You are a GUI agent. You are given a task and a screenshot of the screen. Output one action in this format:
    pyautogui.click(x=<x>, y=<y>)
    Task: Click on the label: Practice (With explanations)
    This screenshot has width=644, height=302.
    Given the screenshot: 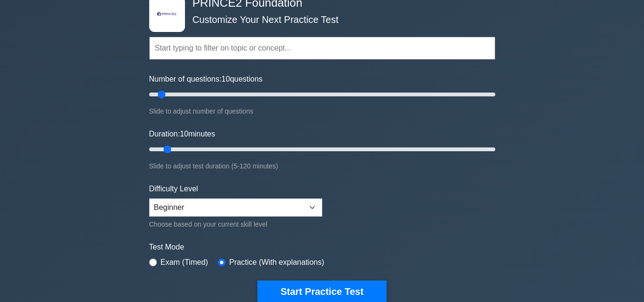 What is the action you would take?
    pyautogui.click(x=277, y=262)
    